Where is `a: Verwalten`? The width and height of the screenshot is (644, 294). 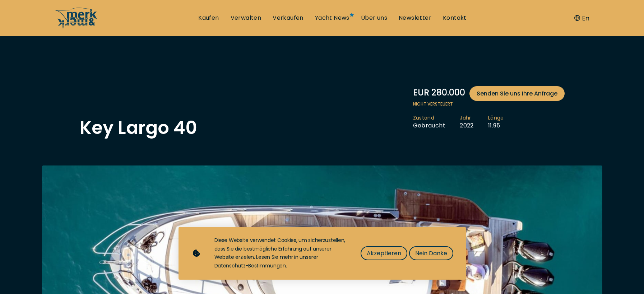
a: Verwalten is located at coordinates (246, 18).